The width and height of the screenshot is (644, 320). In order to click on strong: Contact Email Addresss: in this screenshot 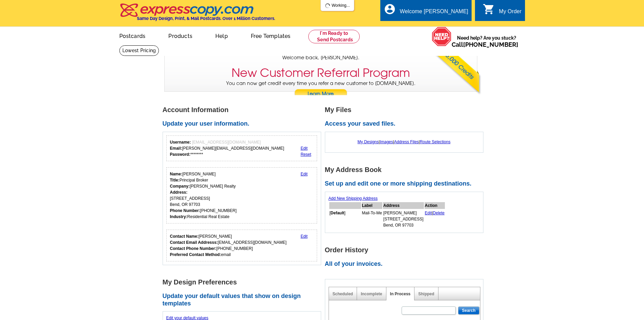, I will do `click(194, 242)`.